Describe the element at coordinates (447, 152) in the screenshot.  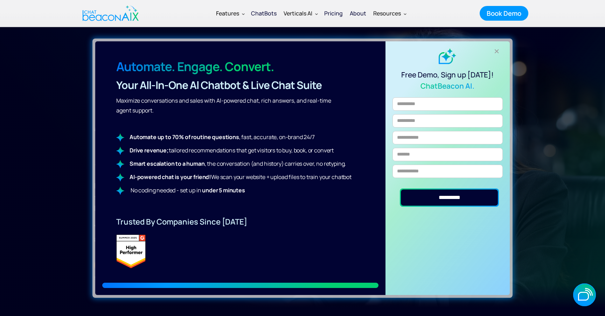
I see `form: Email Form` at that location.